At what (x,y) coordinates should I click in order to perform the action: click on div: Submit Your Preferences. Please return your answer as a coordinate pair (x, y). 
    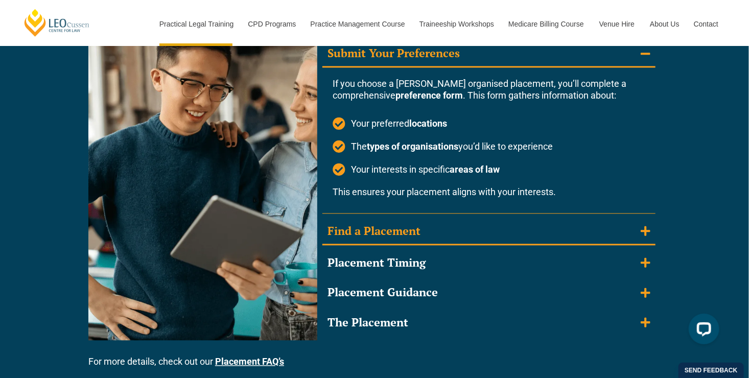
    Looking at the image, I should click on (393, 53).